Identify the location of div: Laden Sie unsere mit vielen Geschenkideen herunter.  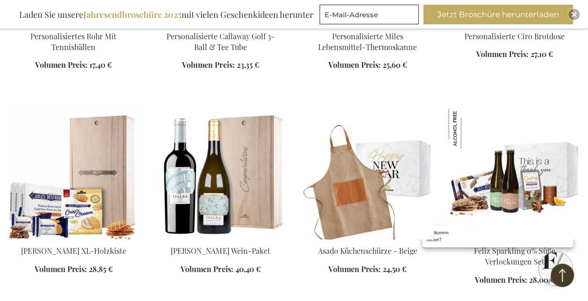
(166, 14).